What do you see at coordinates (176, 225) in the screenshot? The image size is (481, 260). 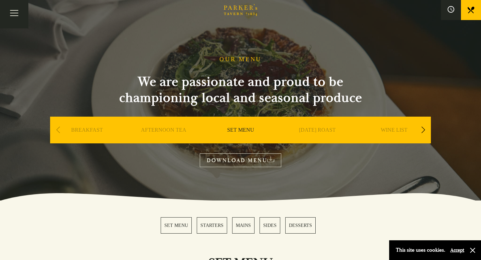 I see `a: 1 / 5` at bounding box center [176, 225].